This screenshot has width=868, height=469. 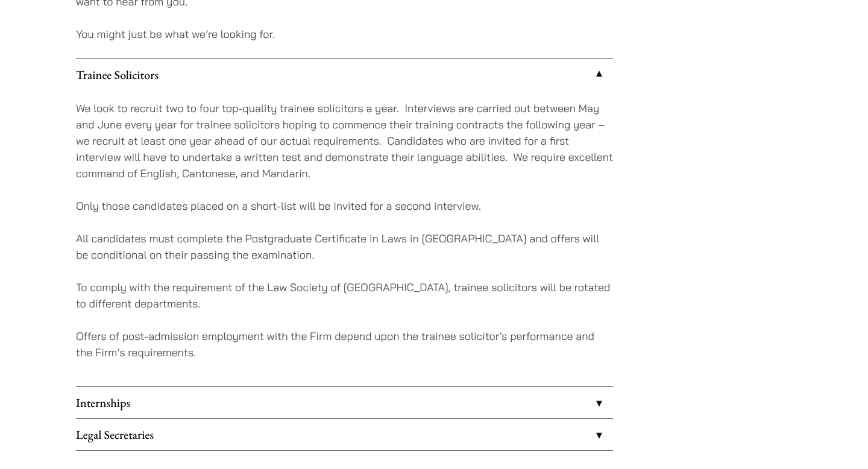 I want to click on a: Legal Secretaries, so click(x=344, y=434).